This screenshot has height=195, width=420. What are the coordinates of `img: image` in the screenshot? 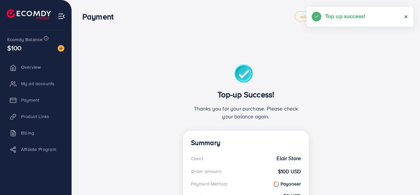 It's located at (61, 48).